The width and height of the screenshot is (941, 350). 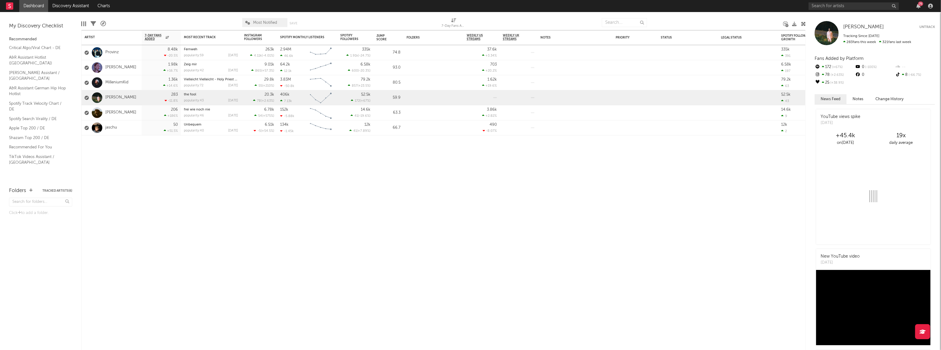 What do you see at coordinates (389, 68) in the screenshot?
I see `div: 93.0` at bounding box center [389, 68].